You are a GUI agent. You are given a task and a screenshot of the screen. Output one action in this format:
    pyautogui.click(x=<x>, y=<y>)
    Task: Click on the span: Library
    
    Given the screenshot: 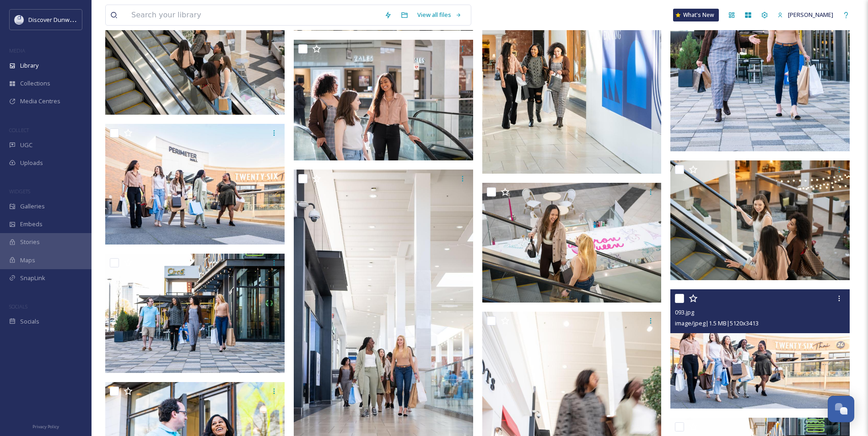 What is the action you would take?
    pyautogui.click(x=29, y=65)
    